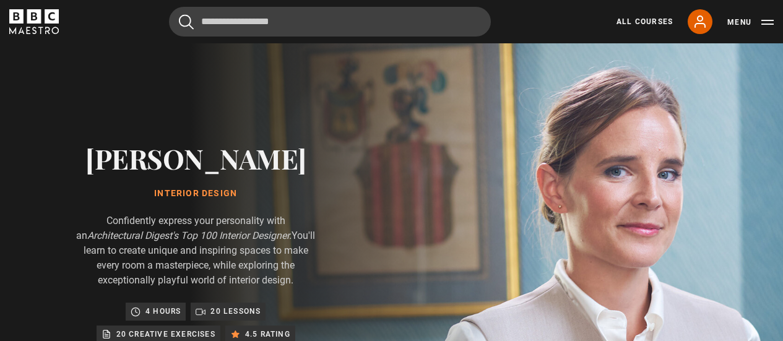 Image resolution: width=783 pixels, height=341 pixels. I want to click on input: Search, so click(330, 22).